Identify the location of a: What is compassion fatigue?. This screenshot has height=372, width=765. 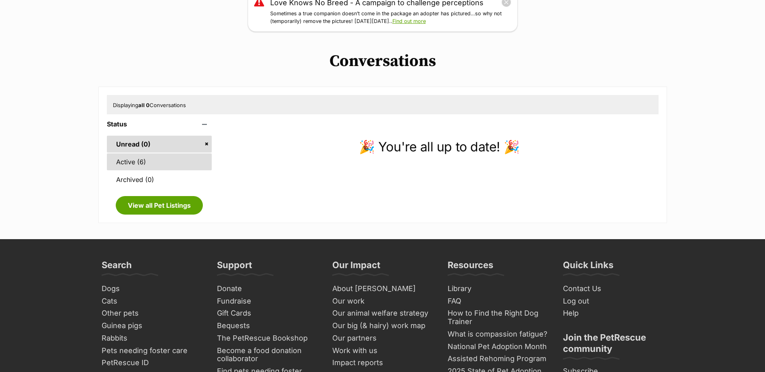
(498, 335).